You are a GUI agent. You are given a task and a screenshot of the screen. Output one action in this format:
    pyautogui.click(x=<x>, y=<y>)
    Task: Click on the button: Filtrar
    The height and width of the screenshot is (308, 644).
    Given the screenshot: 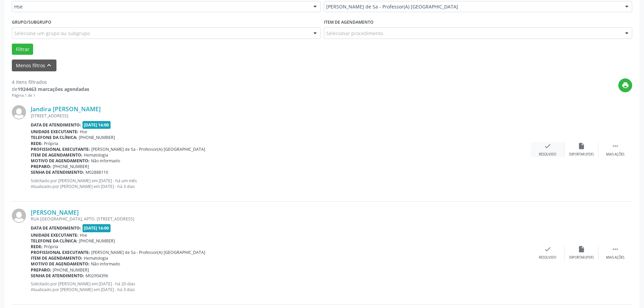 What is the action you would take?
    pyautogui.click(x=22, y=50)
    